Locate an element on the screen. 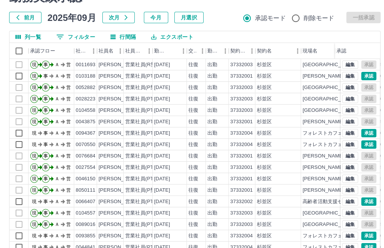  button: 承認 is located at coordinates (368, 133).